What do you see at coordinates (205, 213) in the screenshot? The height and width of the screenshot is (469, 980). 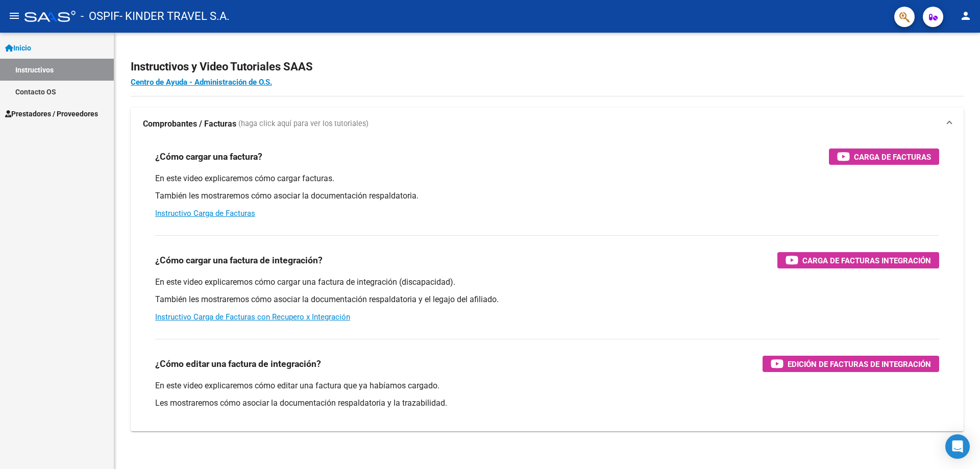 I see `a: Instructivo Carga de Facturas` at bounding box center [205, 213].